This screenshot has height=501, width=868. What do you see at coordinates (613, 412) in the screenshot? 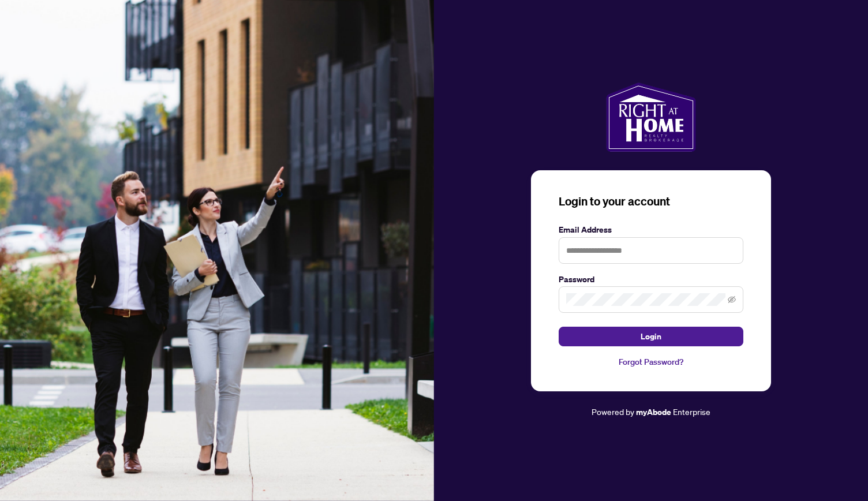
I see `span: Powered by` at bounding box center [613, 412].